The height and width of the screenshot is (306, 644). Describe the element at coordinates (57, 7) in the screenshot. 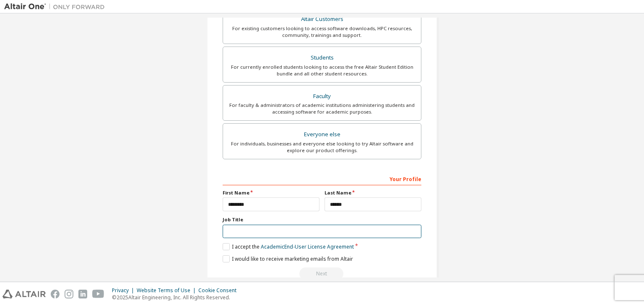

I see `img: Altair One` at that location.